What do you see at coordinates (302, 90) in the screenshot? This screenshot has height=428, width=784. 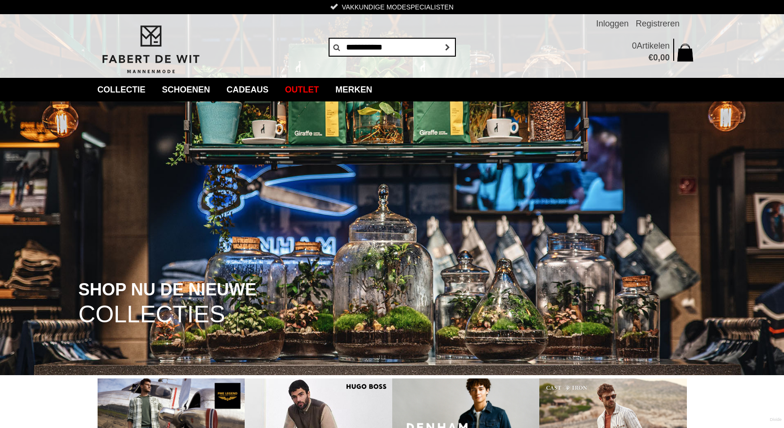 I see `a: Outlet` at bounding box center [302, 90].